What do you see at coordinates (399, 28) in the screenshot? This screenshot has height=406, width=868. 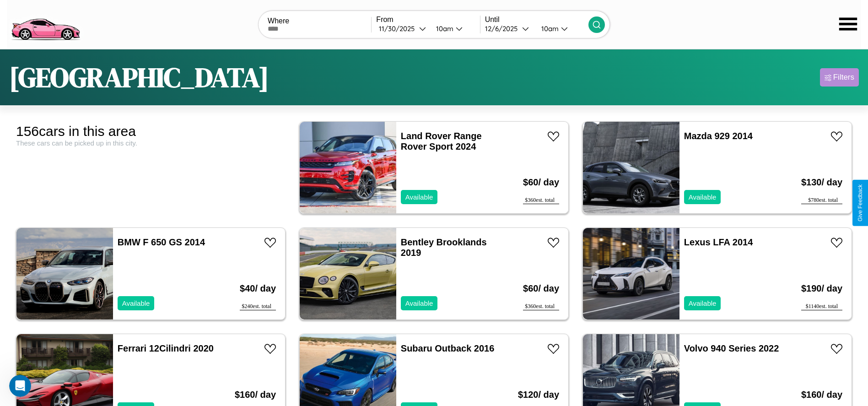 I see `div: 11 / 30 / 2025` at bounding box center [399, 28].